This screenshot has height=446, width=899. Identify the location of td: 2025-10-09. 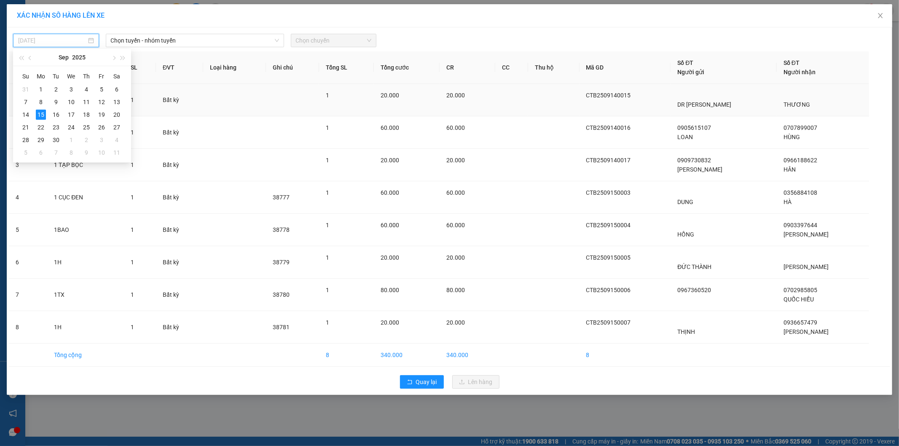
(86, 152).